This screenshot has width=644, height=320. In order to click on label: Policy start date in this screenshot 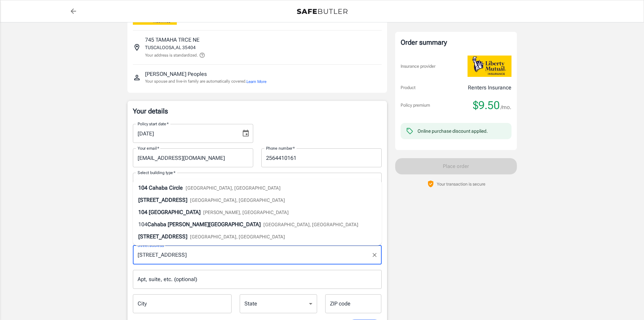, I will do `click(153, 124)`.